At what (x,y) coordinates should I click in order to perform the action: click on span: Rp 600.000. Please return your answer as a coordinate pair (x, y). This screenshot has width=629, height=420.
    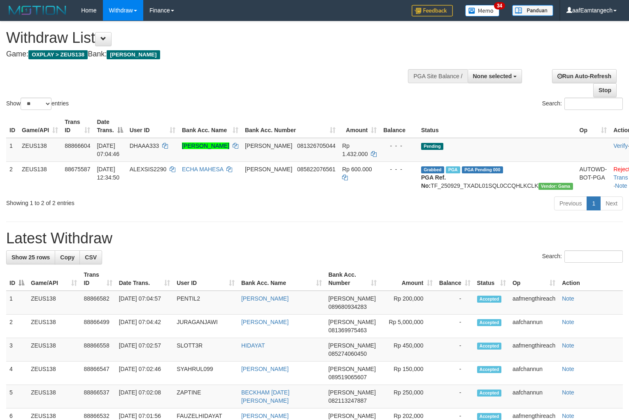
    Looking at the image, I should click on (357, 169).